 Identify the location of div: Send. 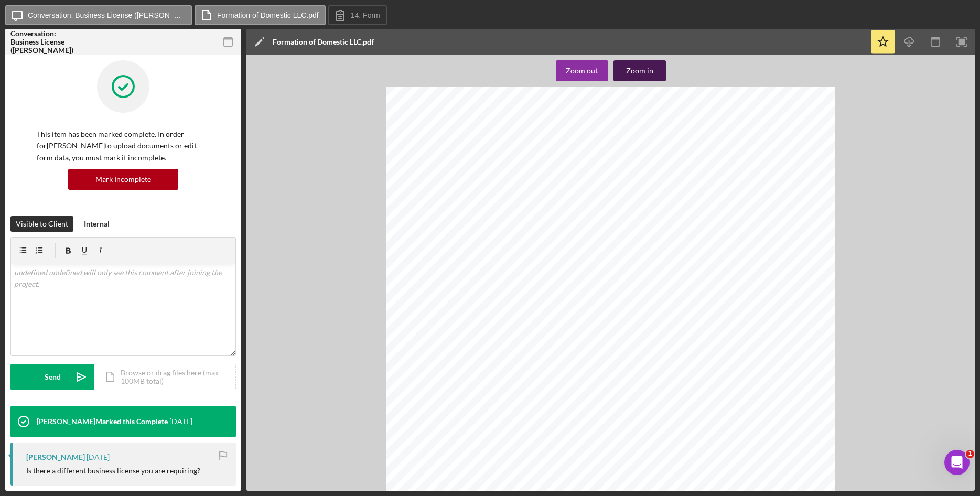
(52, 377).